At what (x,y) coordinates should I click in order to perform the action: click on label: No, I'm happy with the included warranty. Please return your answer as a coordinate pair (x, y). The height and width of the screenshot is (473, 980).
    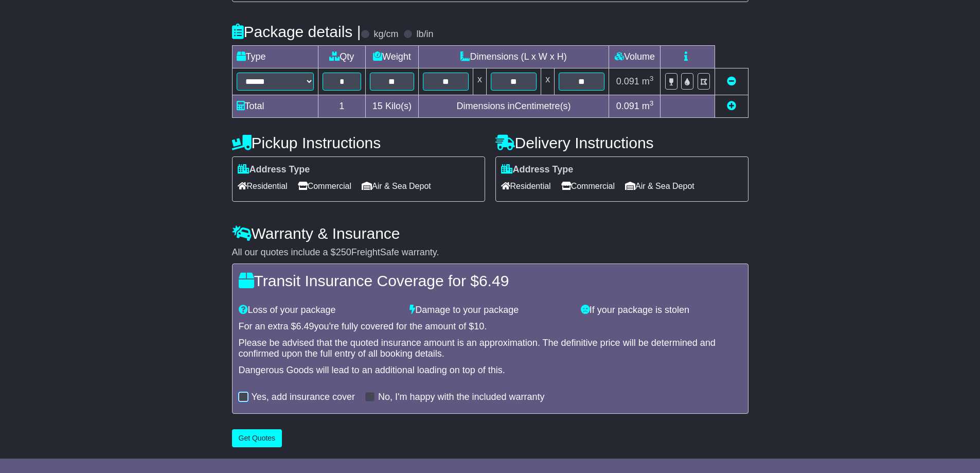
    Looking at the image, I should click on (462, 397).